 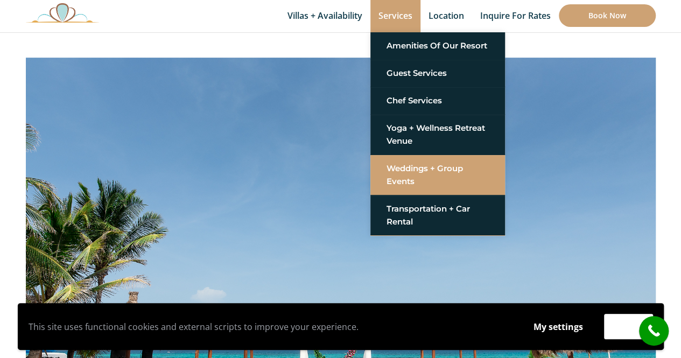 What do you see at coordinates (654, 331) in the screenshot?
I see `i: call` at bounding box center [654, 331].